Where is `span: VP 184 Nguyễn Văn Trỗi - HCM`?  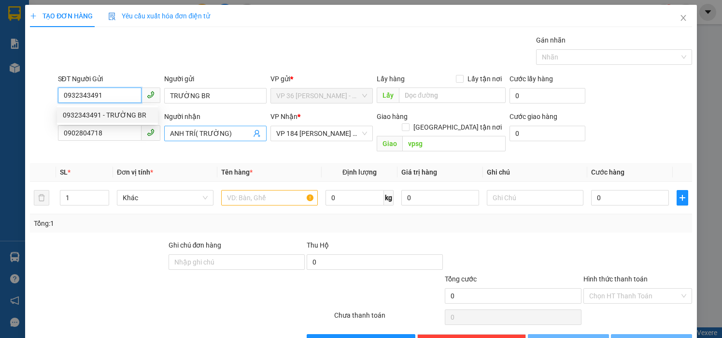 span: VP 184 Nguyễn Văn Trỗi - HCM is located at coordinates (322, 133).